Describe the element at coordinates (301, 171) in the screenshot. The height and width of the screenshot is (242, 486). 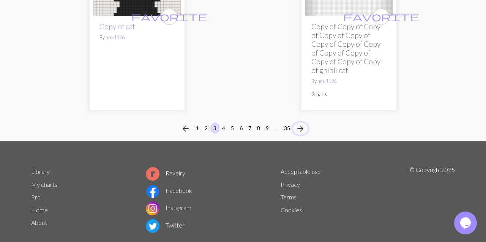
I see `a: Acceptable use` at that location.